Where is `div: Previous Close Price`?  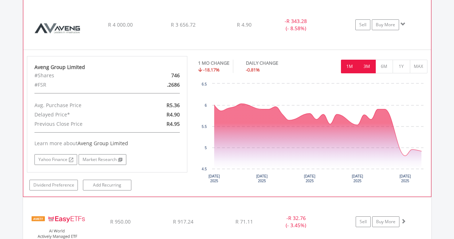
div: Previous Close Price is located at coordinates (81, 124).